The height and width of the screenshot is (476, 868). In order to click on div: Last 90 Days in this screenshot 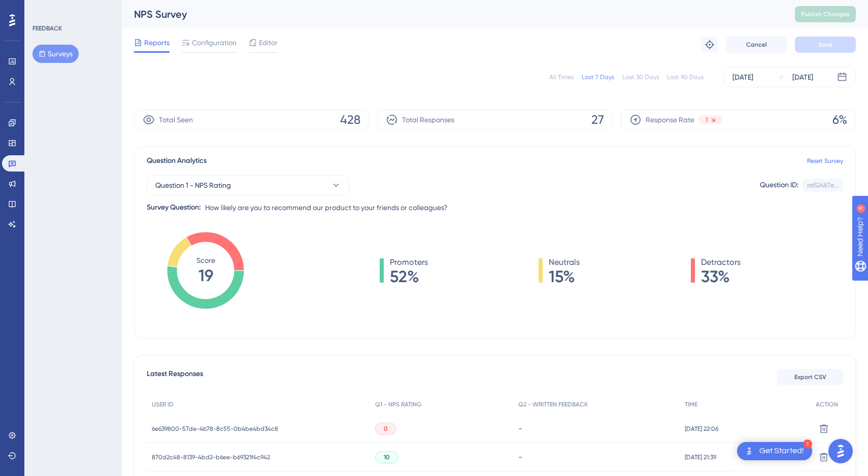, I will do `click(685, 77)`.